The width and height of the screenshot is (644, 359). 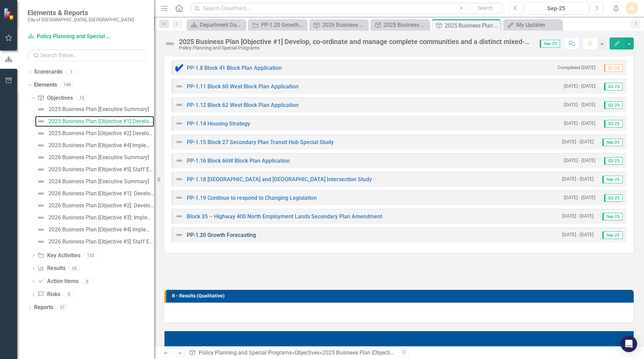 What do you see at coordinates (485, 8) in the screenshot?
I see `button: Search` at bounding box center [485, 8].